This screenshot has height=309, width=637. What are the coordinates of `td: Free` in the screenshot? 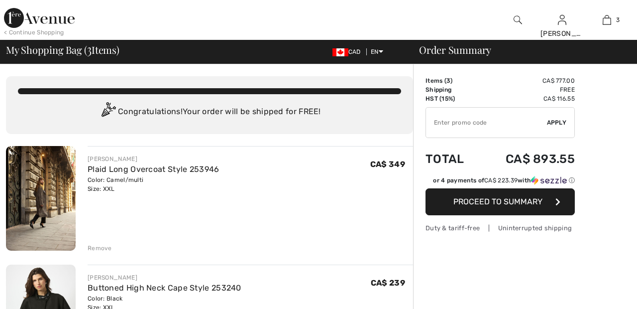 It's located at (527, 90).